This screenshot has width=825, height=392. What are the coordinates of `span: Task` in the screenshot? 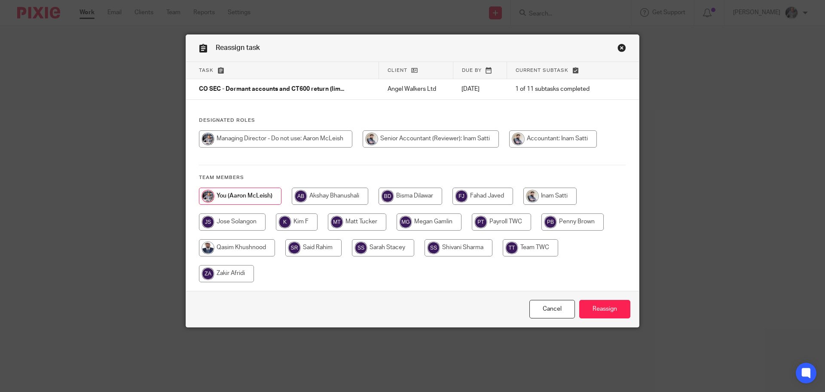 It's located at (206, 70).